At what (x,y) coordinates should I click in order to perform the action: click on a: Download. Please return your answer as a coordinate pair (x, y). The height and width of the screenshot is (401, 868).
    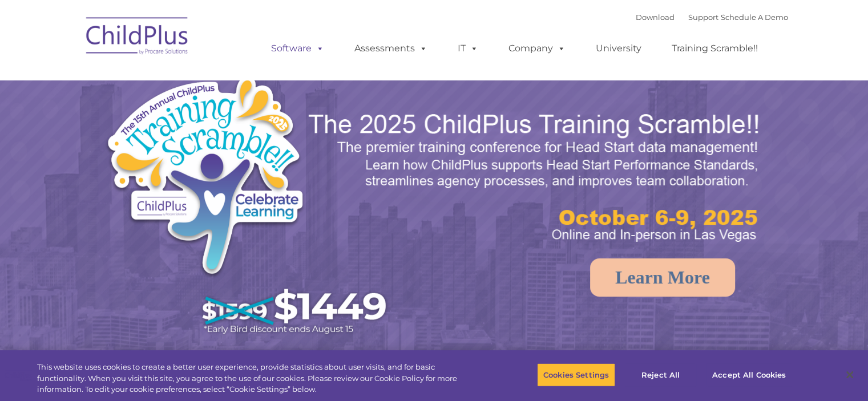
    Looking at the image, I should click on (655, 17).